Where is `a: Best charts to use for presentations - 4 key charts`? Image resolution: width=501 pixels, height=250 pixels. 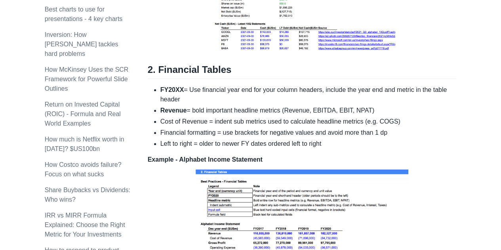
a: Best charts to use for presentations - 4 key charts is located at coordinates (84, 14).